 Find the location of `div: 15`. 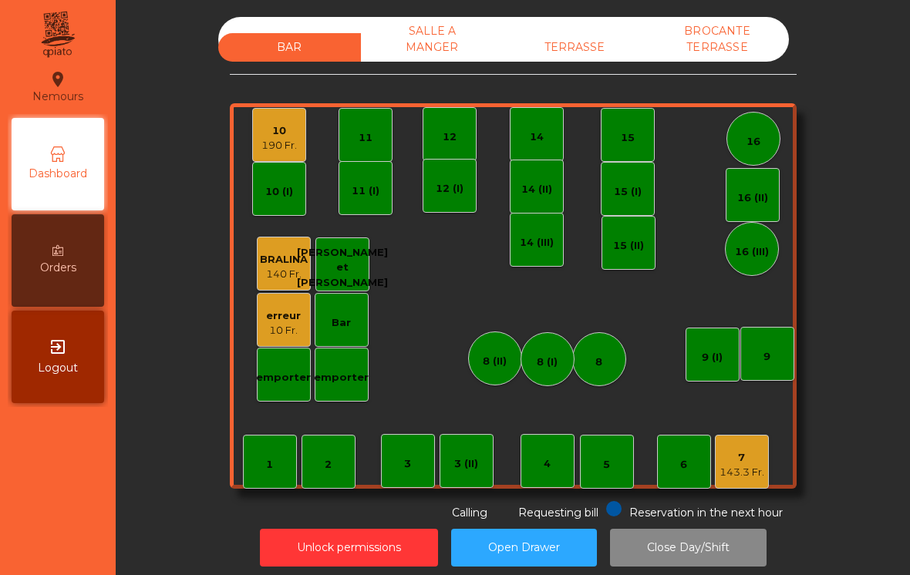

div: 15 is located at coordinates (628, 138).